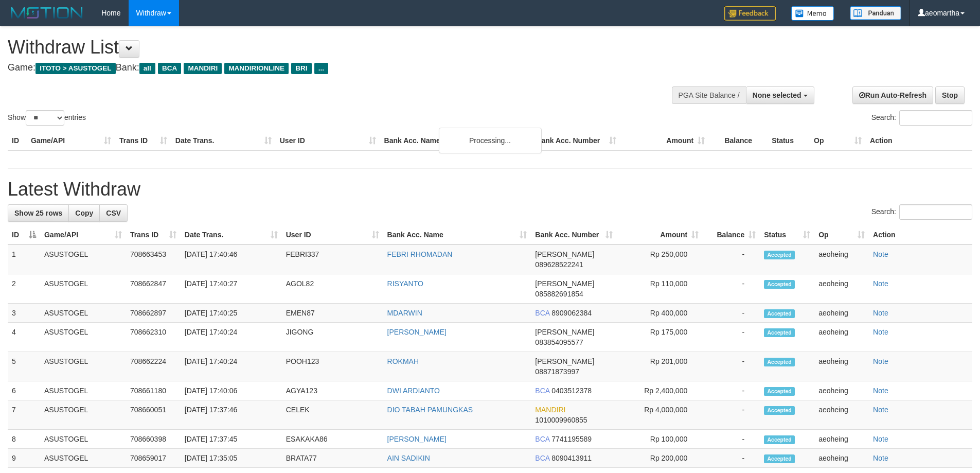 This screenshot has height=473, width=980. I want to click on span: Copy 1010009960855 to clipboard, so click(561, 421).